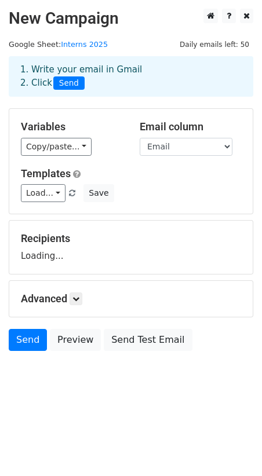 The image size is (262, 476). Describe the element at coordinates (56, 147) in the screenshot. I see `a: Copy/paste...` at that location.